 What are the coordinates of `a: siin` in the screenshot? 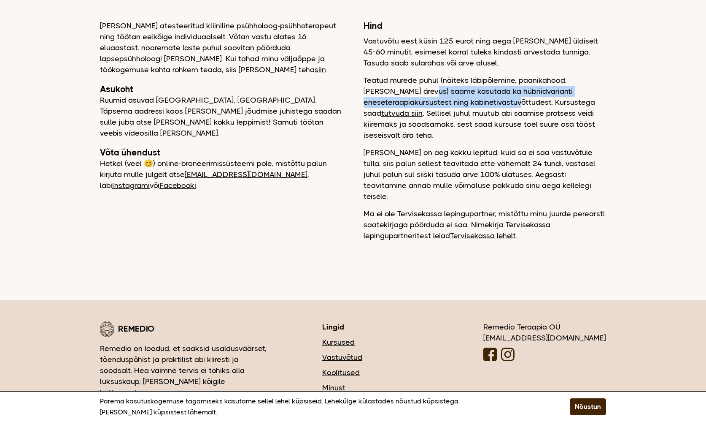 It's located at (320, 70).